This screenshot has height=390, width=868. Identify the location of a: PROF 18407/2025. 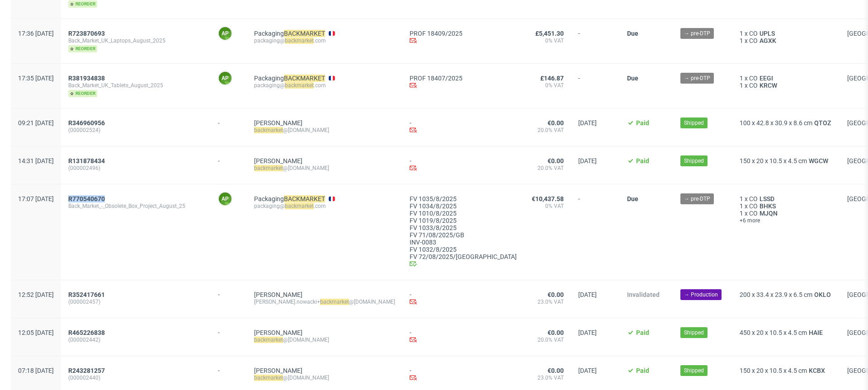
(463, 78).